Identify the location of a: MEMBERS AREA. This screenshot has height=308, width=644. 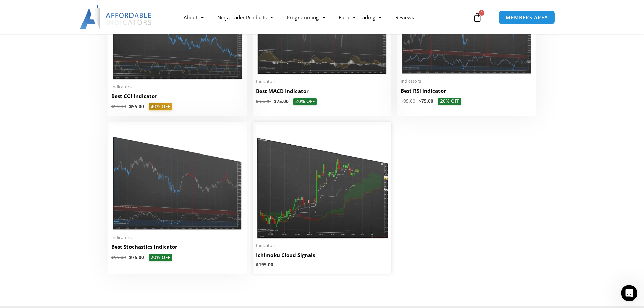
(526, 17).